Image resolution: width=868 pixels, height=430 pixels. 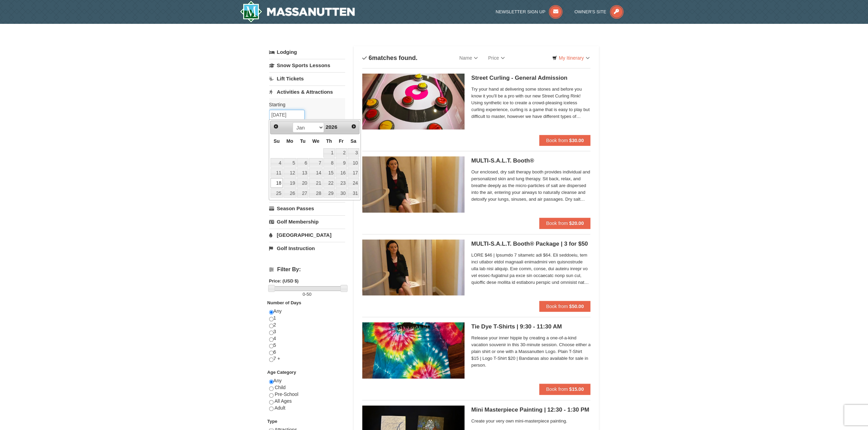 What do you see at coordinates (591, 12) in the screenshot?
I see `span: Owner's Site` at bounding box center [591, 12].